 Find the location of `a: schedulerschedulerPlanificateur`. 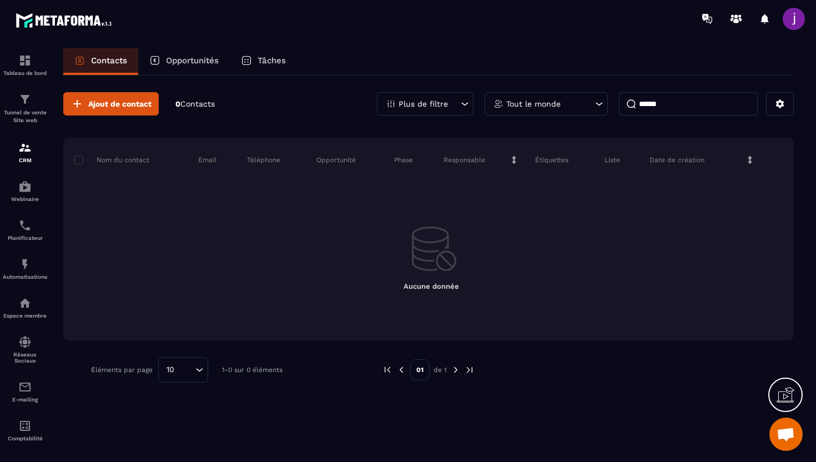

a: schedulerschedulerPlanificateur is located at coordinates (25, 230).